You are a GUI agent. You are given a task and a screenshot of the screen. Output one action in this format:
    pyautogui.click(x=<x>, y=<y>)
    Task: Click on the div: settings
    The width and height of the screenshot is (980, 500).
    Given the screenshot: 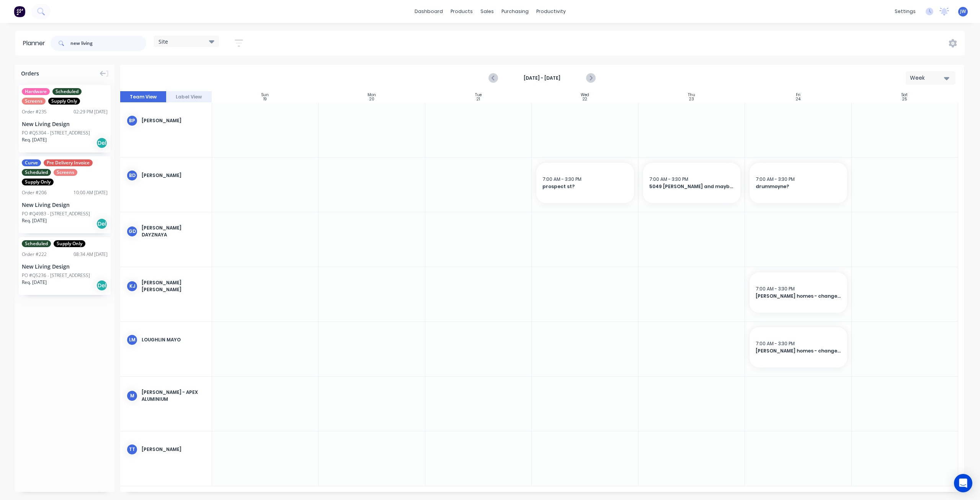 What is the action you would take?
    pyautogui.click(x=905, y=12)
    